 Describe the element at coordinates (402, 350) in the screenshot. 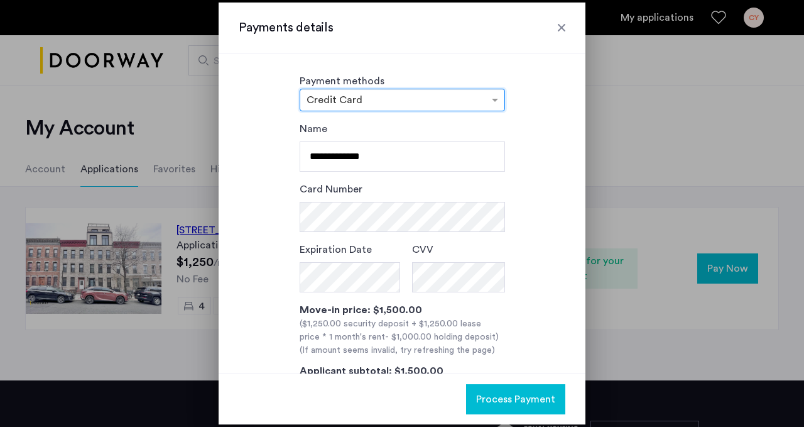

I see `div: (If amount seems invalid, try refreshing the page)` at that location.